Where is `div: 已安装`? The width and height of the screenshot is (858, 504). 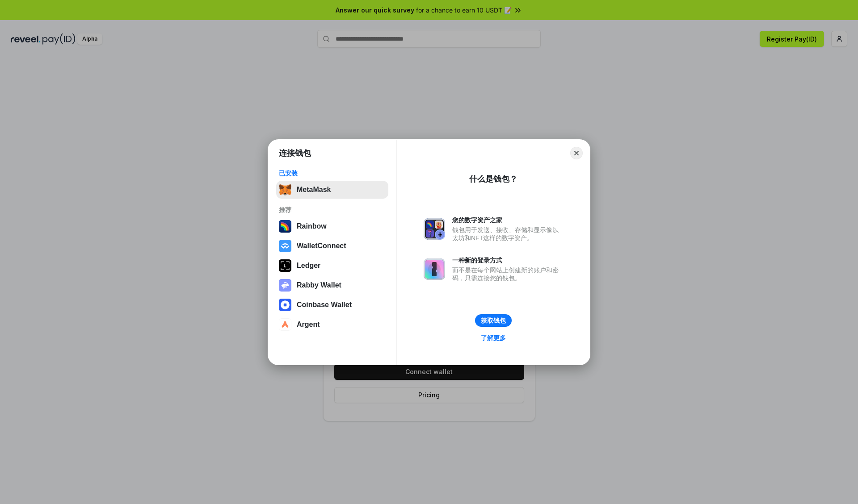
div: 已安装 is located at coordinates (332, 173).